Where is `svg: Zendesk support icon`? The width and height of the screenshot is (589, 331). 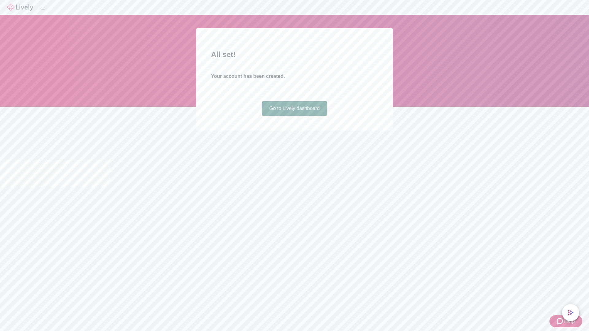
svg: Zendesk support icon is located at coordinates (561, 322).